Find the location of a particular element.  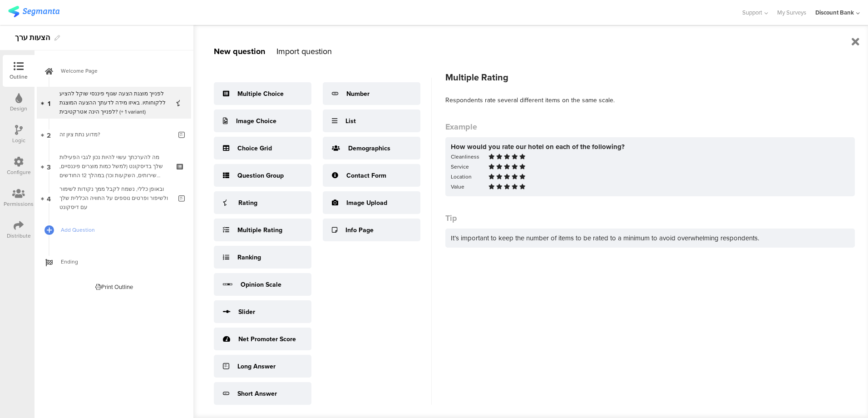

span: 2 is located at coordinates (48, 134).